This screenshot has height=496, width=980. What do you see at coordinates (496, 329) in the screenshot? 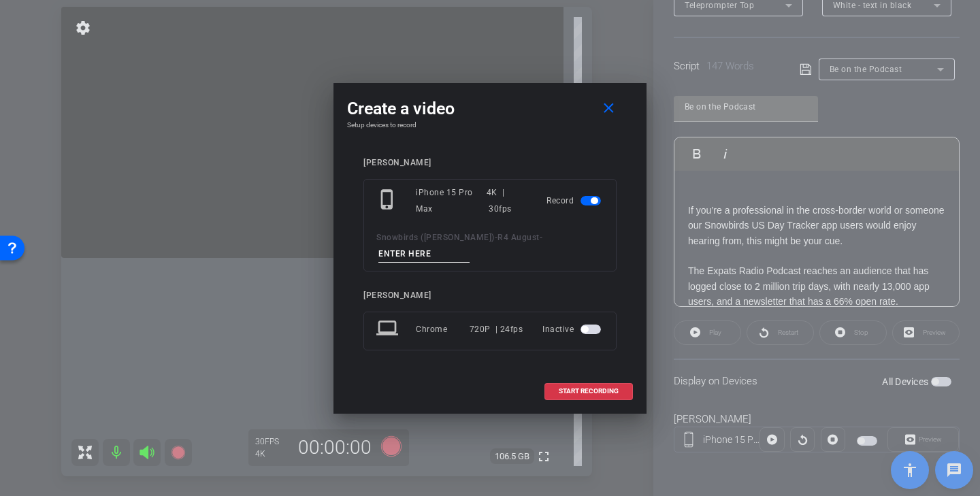
I see `div: 720P | 24fps` at bounding box center [496, 329].